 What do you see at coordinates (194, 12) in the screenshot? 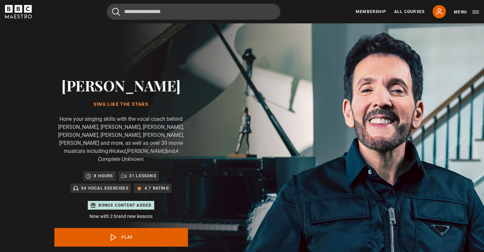
I see `input: Search` at bounding box center [194, 12].